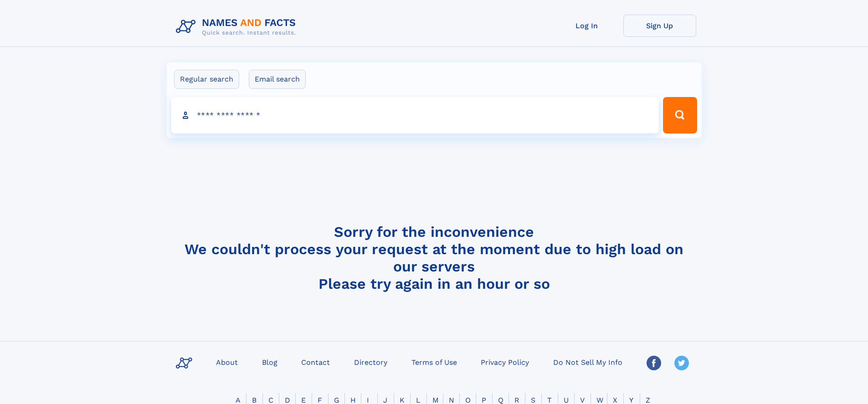 This screenshot has width=868, height=404. Describe the element at coordinates (680, 116) in the screenshot. I see `button: Search Button` at that location.